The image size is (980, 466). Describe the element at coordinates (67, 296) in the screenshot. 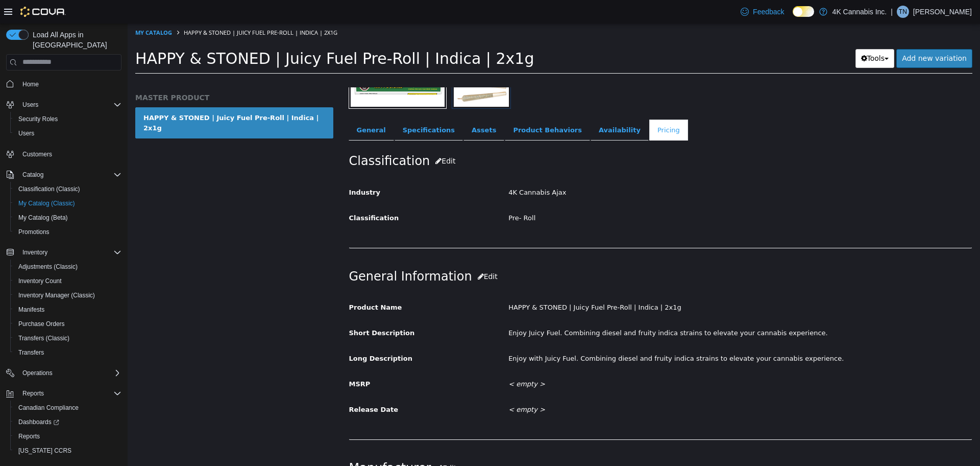

I see `button: Inventory Manager (Classic)` at that location.